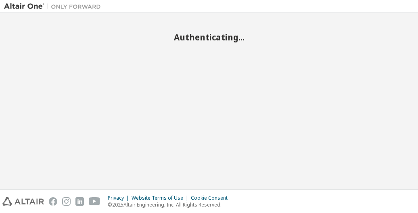  I want to click on img: altair_logo.svg, so click(23, 201).